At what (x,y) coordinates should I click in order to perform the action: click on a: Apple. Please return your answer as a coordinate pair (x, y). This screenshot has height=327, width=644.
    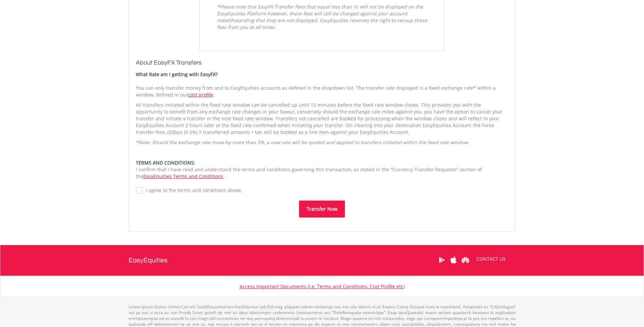
    Looking at the image, I should click on (454, 260).